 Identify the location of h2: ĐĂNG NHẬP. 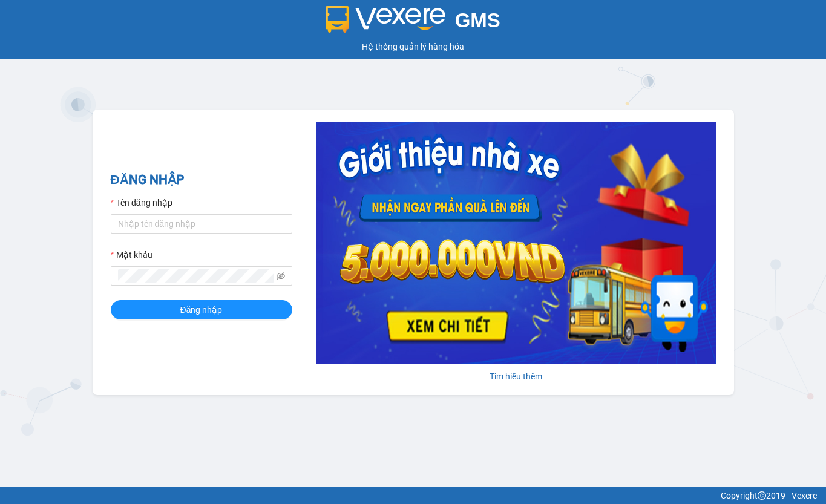
(201, 180).